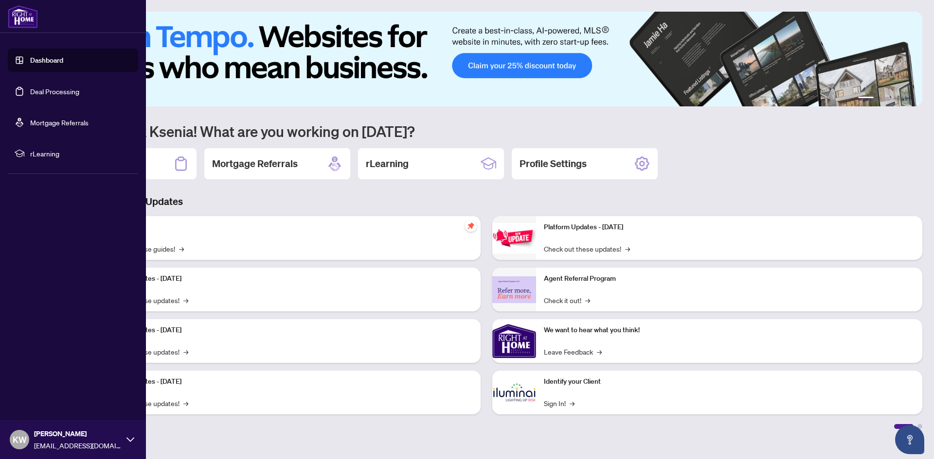 The width and height of the screenshot is (934, 459). Describe the element at coordinates (486, 59) in the screenshot. I see `img: Slide 0` at that location.